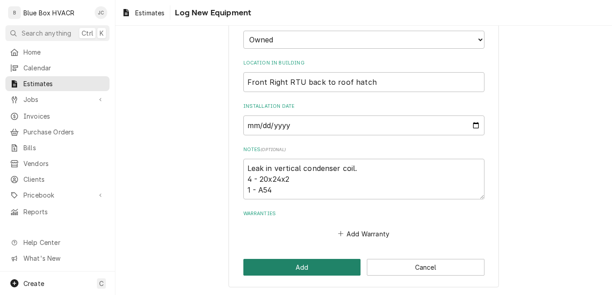 Image resolution: width=612 pixels, height=295 pixels. What do you see at coordinates (87, 33) in the screenshot?
I see `span: Ctrl` at bounding box center [87, 33].